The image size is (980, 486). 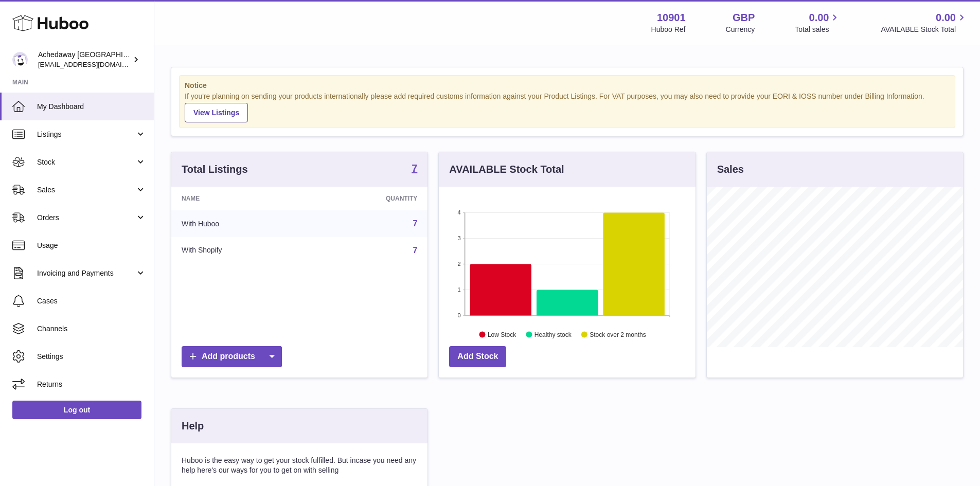 What do you see at coordinates (192, 426) in the screenshot?
I see `h3: Help` at bounding box center [192, 426].